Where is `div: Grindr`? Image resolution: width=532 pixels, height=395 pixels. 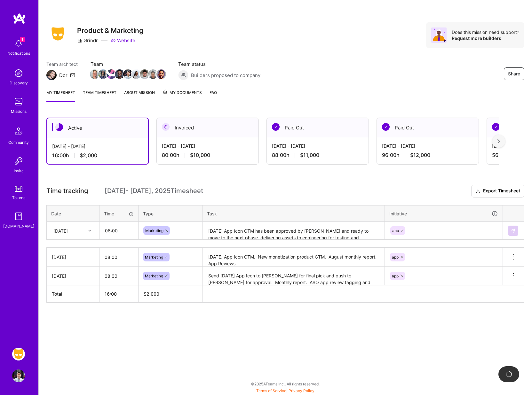 div: Grindr is located at coordinates (87, 40).